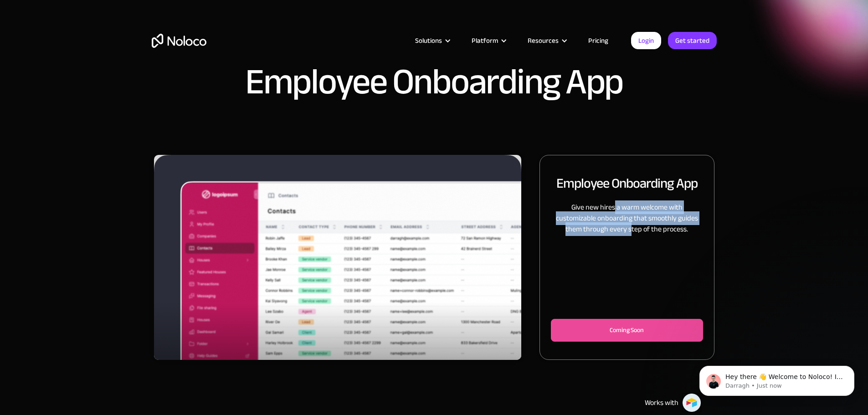 The width and height of the screenshot is (868, 415). Describe the element at coordinates (692, 41) in the screenshot. I see `a: Get started` at that location.